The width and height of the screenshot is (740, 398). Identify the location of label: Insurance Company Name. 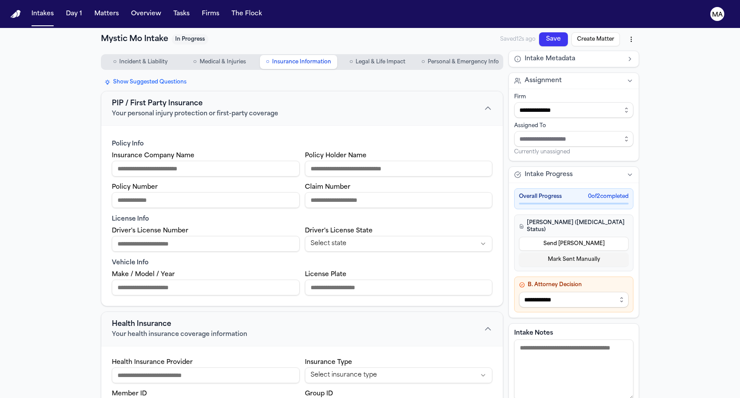
(153, 156).